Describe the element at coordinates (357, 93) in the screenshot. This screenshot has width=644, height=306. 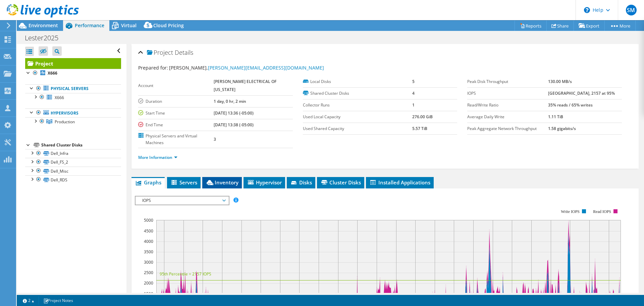
I see `label: Shared Cluster Disks` at that location.